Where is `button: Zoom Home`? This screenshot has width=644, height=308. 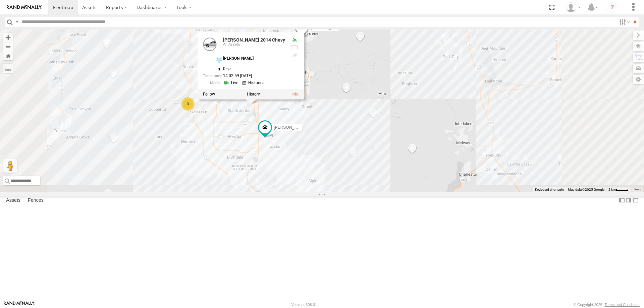
button: Zoom Home is located at coordinates (8, 55).